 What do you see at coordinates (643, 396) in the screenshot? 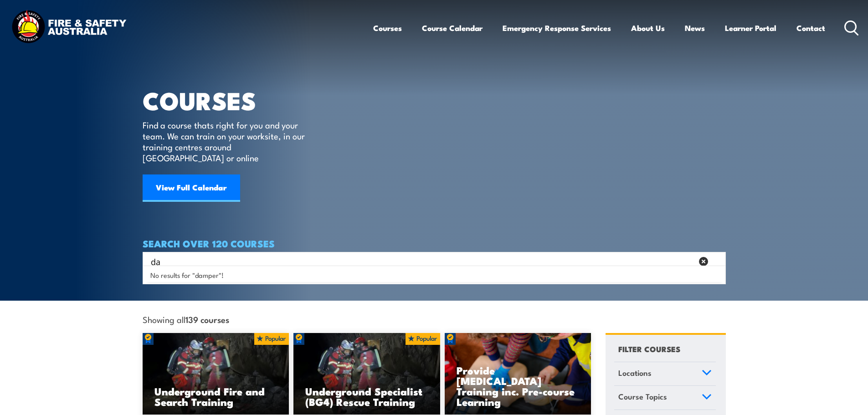
I see `span: Course Topics` at bounding box center [643, 396].